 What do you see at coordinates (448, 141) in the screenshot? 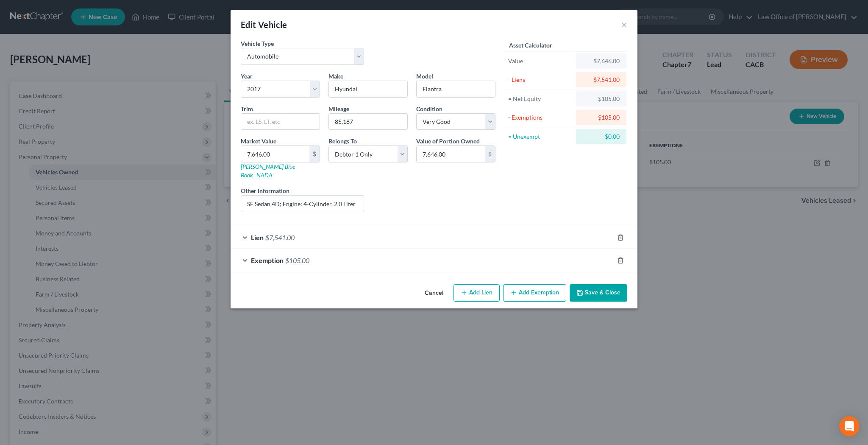
I see `label: Value of Portion Owned` at bounding box center [448, 141].